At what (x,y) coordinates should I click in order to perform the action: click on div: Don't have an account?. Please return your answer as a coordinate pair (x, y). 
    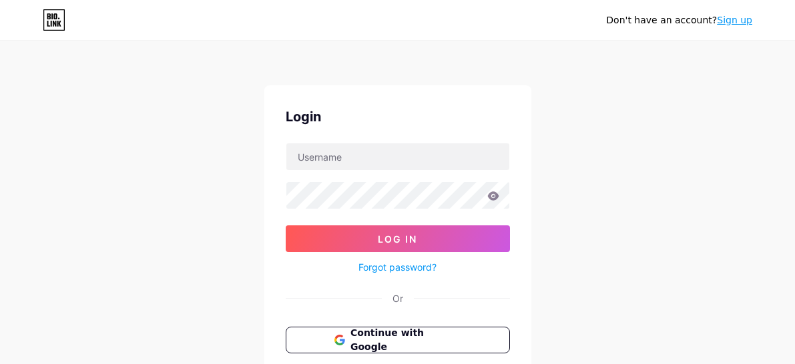
    Looking at the image, I should click on (679, 20).